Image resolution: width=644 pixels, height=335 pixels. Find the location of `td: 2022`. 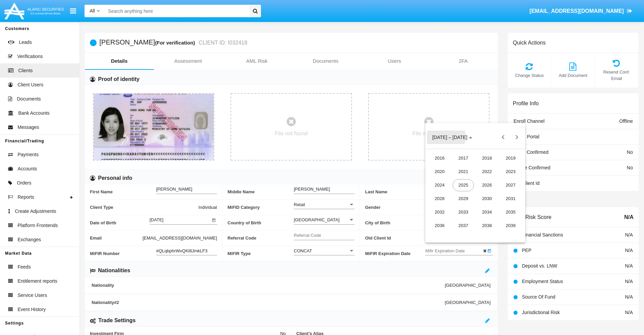

td: 2022 is located at coordinates (487, 172).